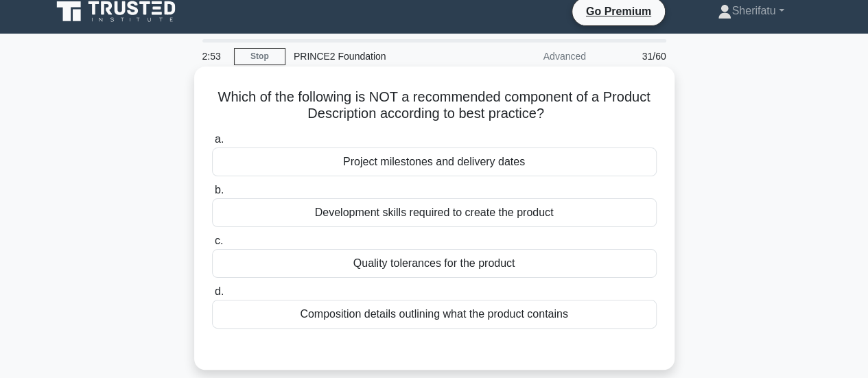  Describe the element at coordinates (434, 105) in the screenshot. I see `h5: Which of the following is NOT a recommended component of a Product Description according to best ...` at that location.